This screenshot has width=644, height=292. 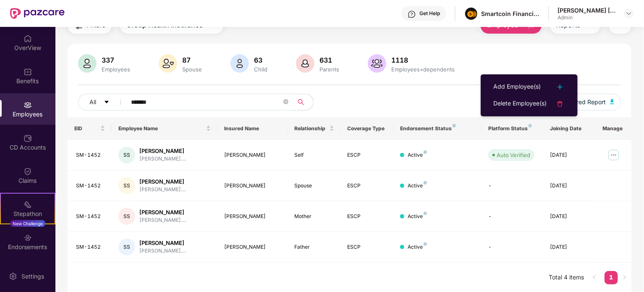 I want to click on div: Delete Employee(s), so click(x=520, y=104).